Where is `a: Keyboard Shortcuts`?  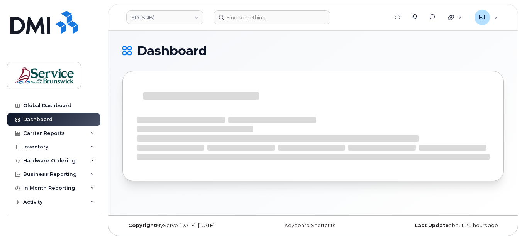
a: Keyboard Shortcuts is located at coordinates (309, 225).